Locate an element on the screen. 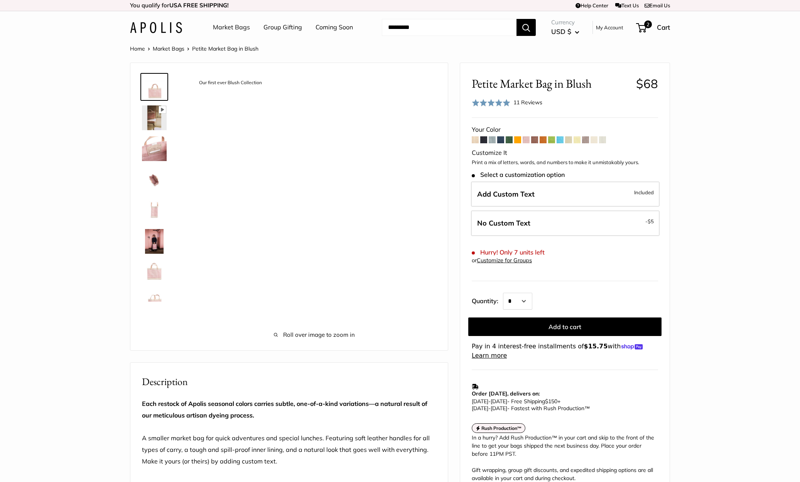 The width and height of the screenshot is (800, 482). button: Search is located at coordinates (526, 27).